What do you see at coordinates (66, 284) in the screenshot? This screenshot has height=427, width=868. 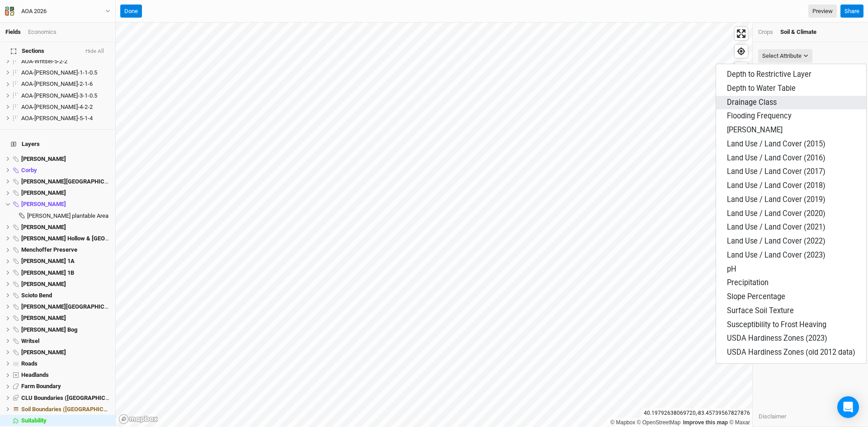 I see `div: Riddle` at bounding box center [66, 284].